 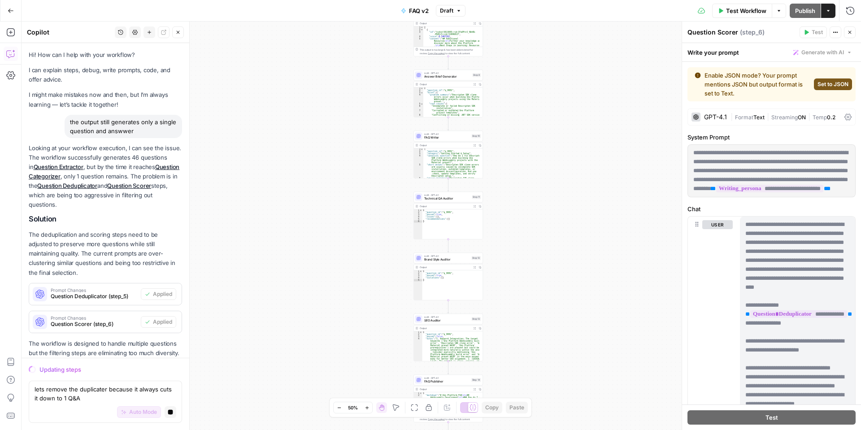 I want to click on p: Hi! How can I help with your workflow?, so click(x=105, y=55).